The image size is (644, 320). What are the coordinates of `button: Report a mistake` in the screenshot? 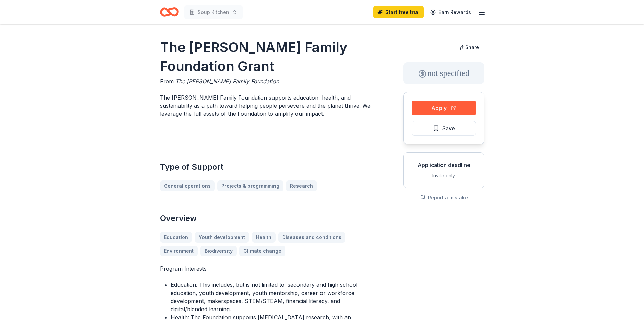 It's located at (444, 197).